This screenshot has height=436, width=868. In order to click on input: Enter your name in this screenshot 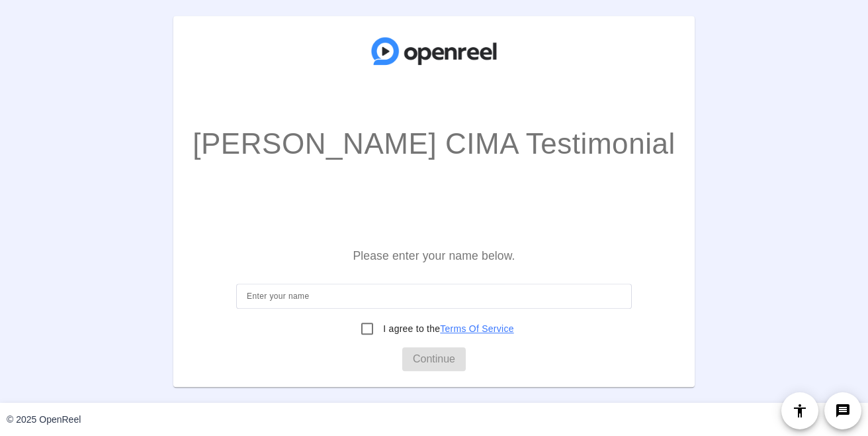, I will do `click(434, 296)`.